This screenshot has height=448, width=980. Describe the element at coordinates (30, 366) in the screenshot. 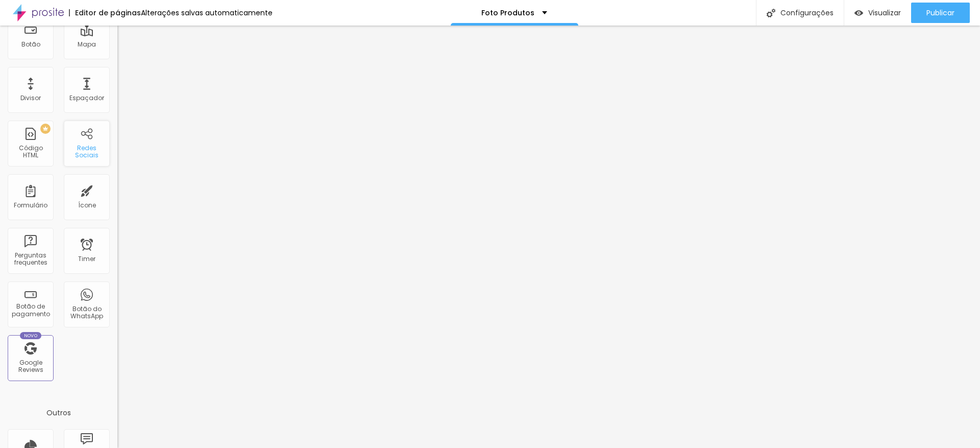

I see `div: Google Reviews` at that location.